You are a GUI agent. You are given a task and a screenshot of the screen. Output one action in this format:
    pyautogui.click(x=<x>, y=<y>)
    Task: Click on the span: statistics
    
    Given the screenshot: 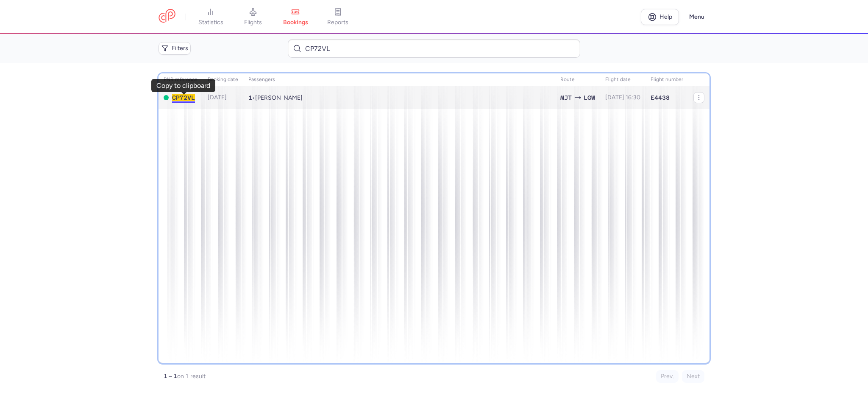 What is the action you would take?
    pyautogui.click(x=211, y=22)
    